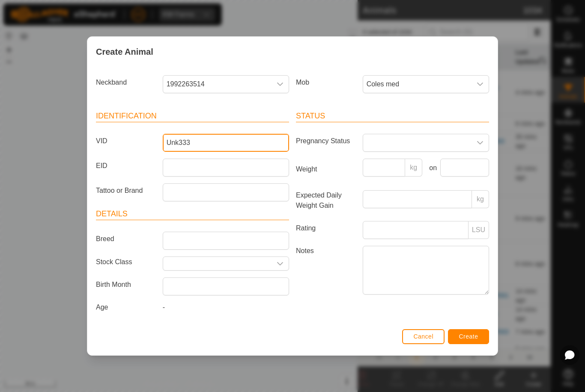 The image size is (585, 392). What do you see at coordinates (192, 117) in the screenshot?
I see `header: Identification` at bounding box center [192, 117].